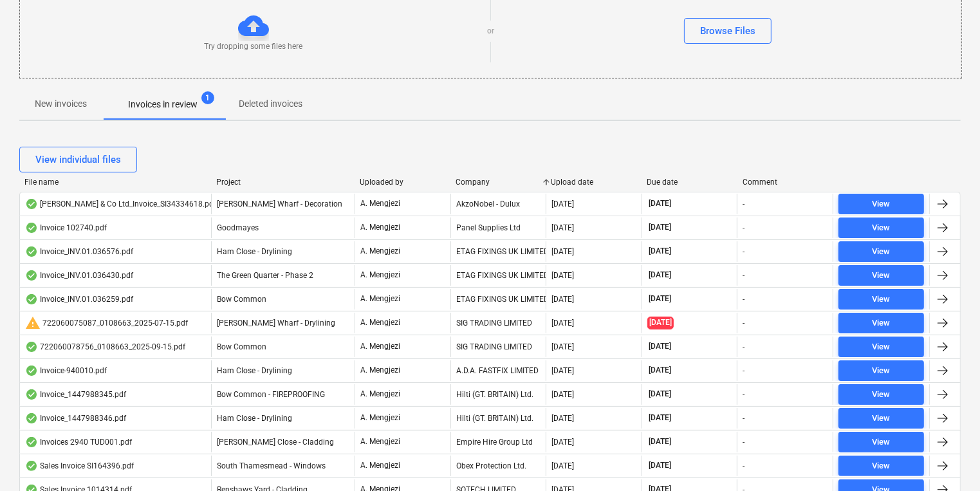 The height and width of the screenshot is (491, 980). What do you see at coordinates (79, 252) in the screenshot?
I see `div: Invoice_INV.01.036576.pdf` at bounding box center [79, 252].